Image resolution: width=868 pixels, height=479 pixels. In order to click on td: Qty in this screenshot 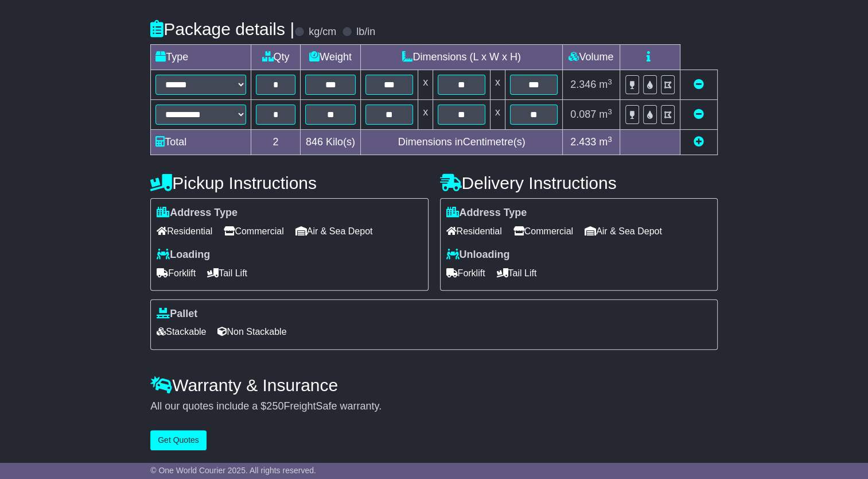, I will do `click(275, 57)`.